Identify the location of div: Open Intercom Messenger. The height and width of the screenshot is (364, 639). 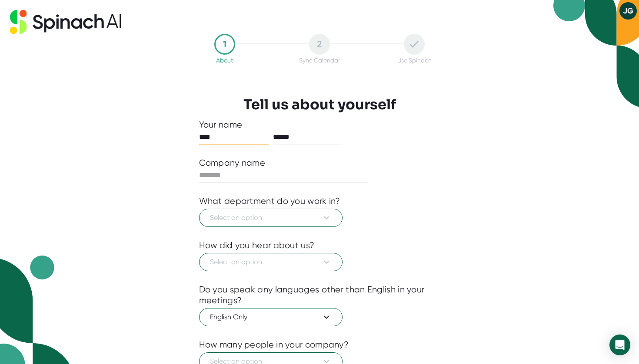
(620, 346).